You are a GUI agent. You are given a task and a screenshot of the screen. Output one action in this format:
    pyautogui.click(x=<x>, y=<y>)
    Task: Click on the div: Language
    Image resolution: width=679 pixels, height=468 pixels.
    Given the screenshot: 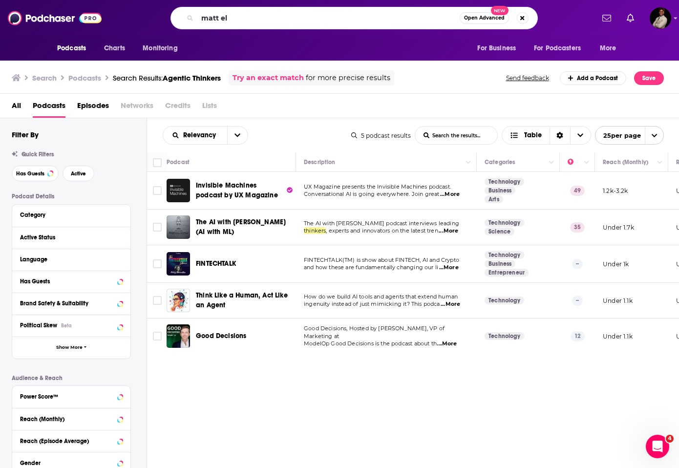 What is the action you would take?
    pyautogui.click(x=68, y=260)
    